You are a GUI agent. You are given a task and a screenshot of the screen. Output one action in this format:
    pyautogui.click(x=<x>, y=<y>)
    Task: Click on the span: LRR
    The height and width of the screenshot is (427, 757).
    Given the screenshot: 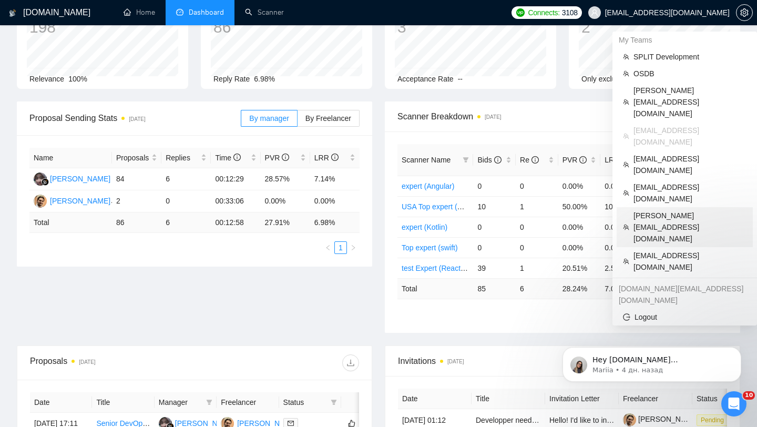 What is the action you would take?
    pyautogui.click(x=326, y=158)
    